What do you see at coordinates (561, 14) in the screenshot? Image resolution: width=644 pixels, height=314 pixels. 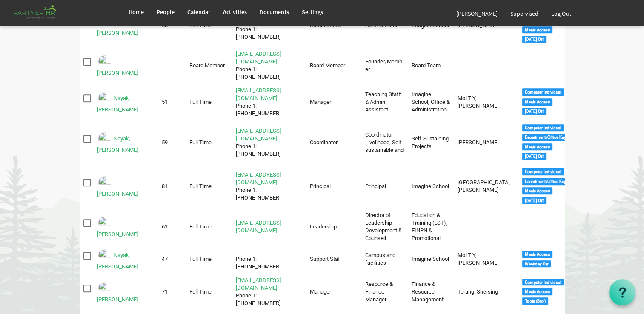 I see `a: Log Out` at bounding box center [561, 14].